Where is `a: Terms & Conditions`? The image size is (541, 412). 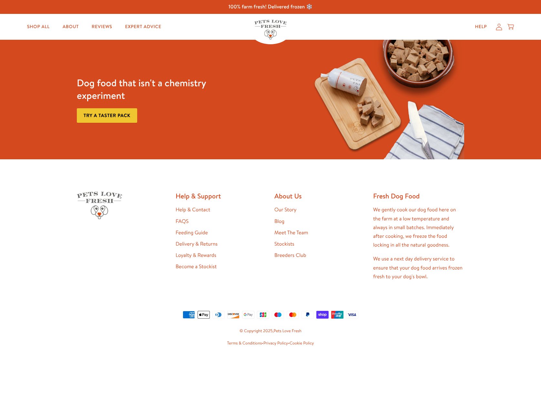 a: Terms & Conditions is located at coordinates (244, 343).